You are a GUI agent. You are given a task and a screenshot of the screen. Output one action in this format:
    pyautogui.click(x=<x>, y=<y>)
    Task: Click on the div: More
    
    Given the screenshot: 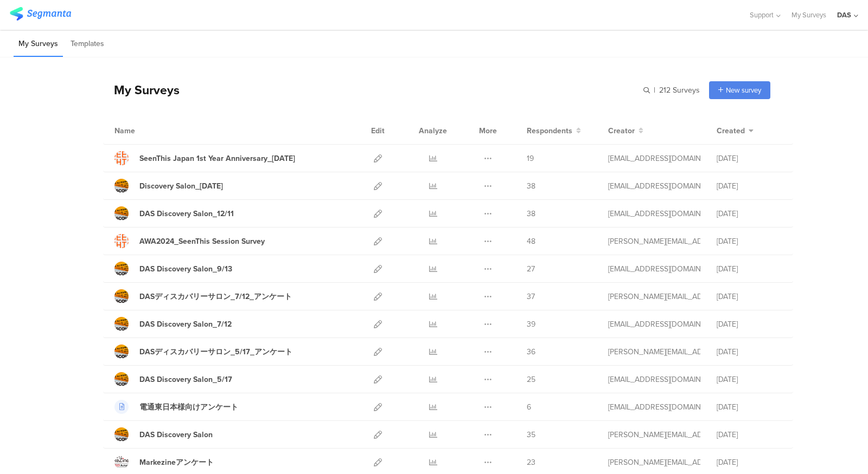 What is the action you would take?
    pyautogui.click(x=488, y=130)
    